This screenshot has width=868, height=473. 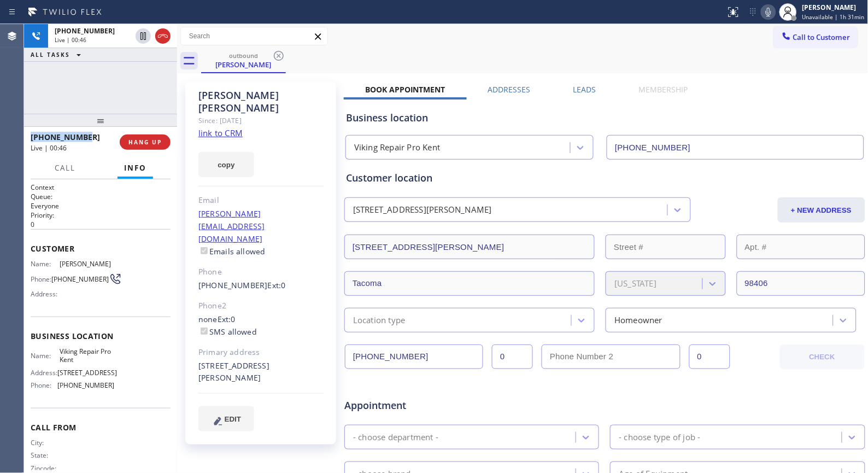 I want to click on button: Hold Customer, so click(x=143, y=36).